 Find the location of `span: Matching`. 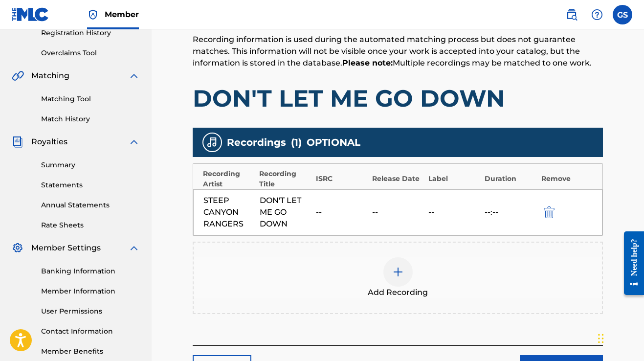

span: Matching is located at coordinates (50, 76).